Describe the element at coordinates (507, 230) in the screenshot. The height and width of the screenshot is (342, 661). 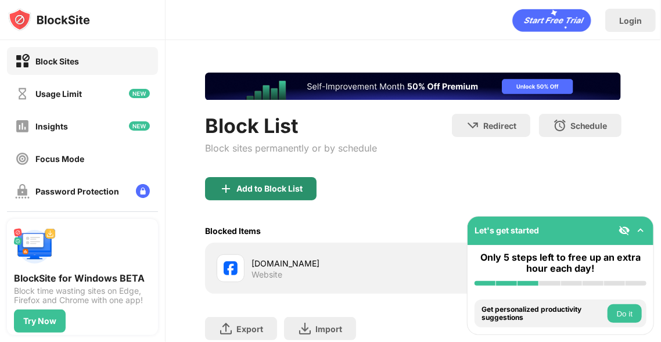
I see `div: Let's get started` at that location.